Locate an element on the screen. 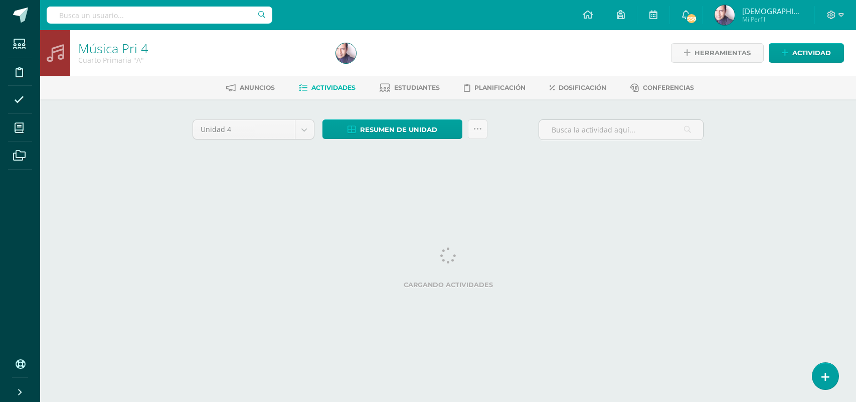  span: 558 is located at coordinates (692, 19).